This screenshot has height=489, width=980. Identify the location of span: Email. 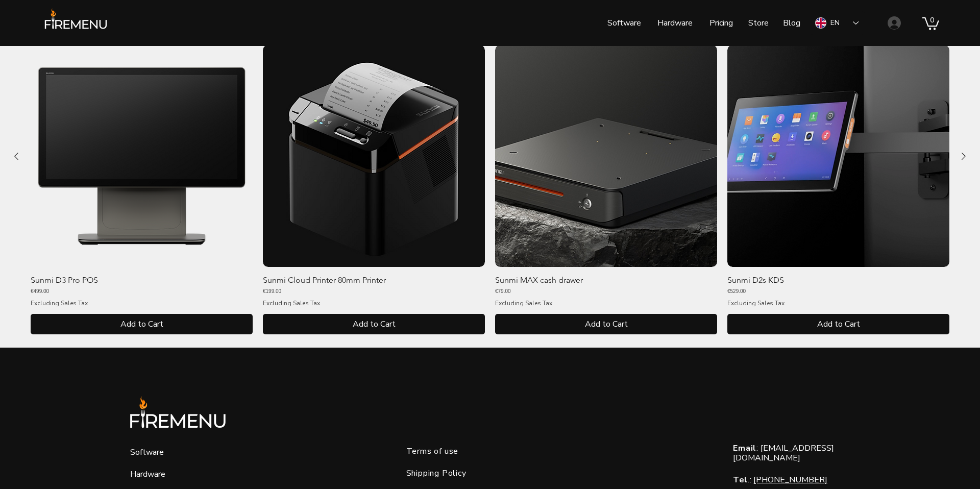
(745, 448).